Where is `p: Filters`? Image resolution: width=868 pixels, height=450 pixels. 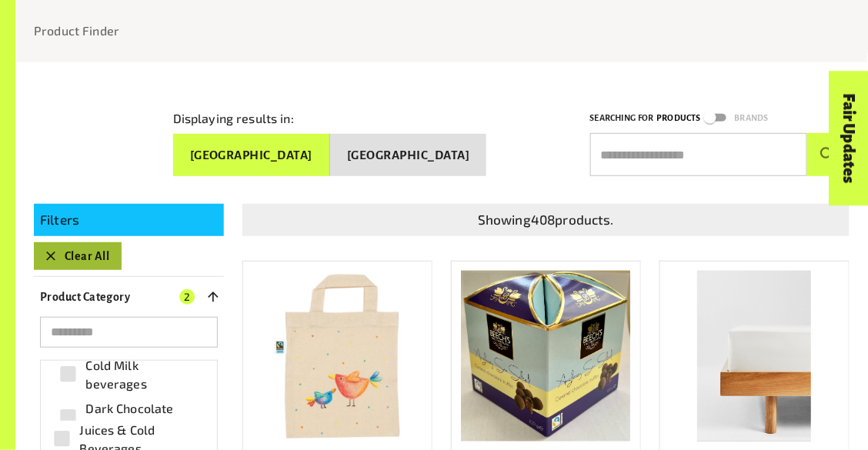
p: Filters is located at coordinates (128, 220).